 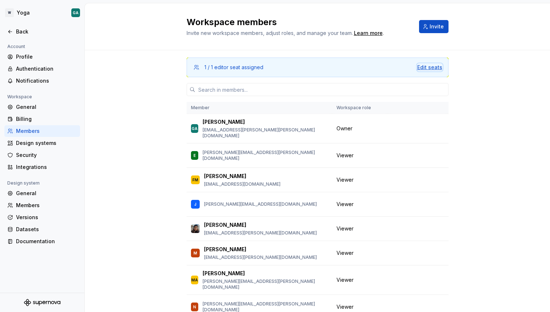 I want to click on th: Workspace role, so click(x=360, y=108).